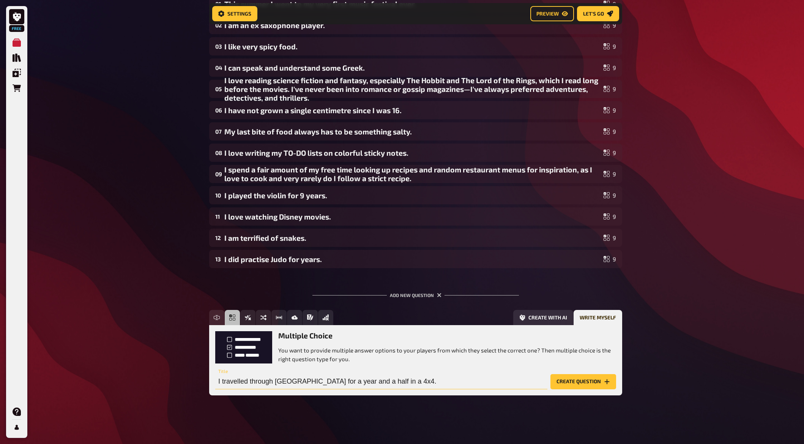  Describe the element at coordinates (17, 28) in the screenshot. I see `span: Free` at that location.